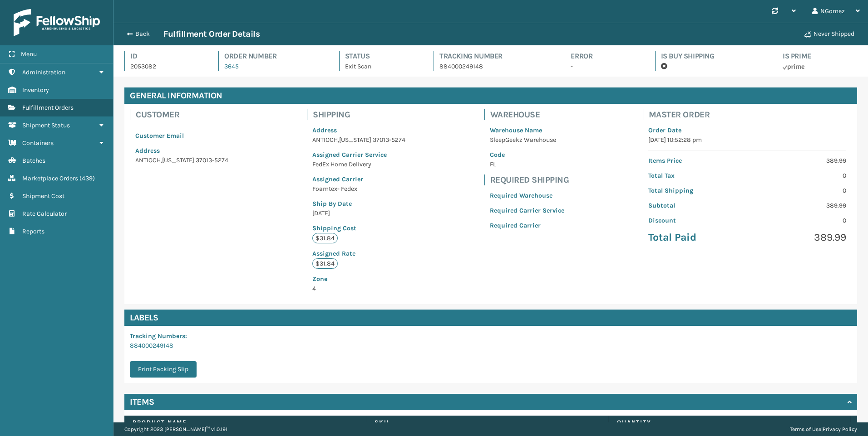 Image resolution: width=868 pixels, height=436 pixels. What do you see at coordinates (167, 57) in the screenshot?
I see `h4: Id` at bounding box center [167, 57].